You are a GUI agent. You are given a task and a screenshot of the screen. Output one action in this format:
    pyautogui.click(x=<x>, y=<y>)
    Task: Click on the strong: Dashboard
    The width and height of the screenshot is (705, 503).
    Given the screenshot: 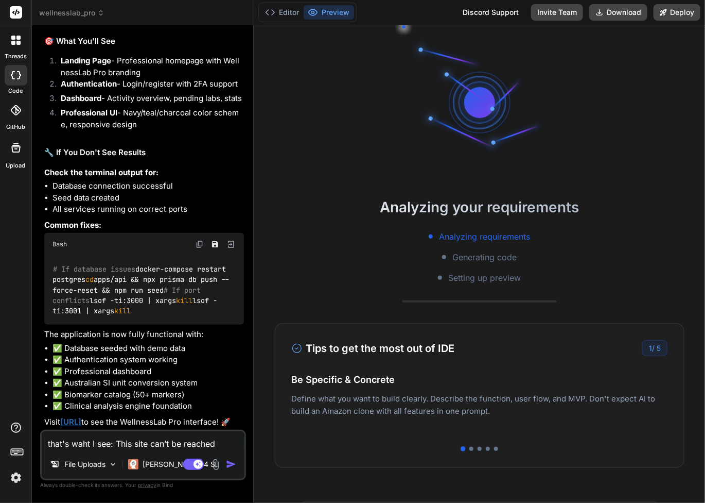 What is the action you would take?
    pyautogui.click(x=81, y=98)
    